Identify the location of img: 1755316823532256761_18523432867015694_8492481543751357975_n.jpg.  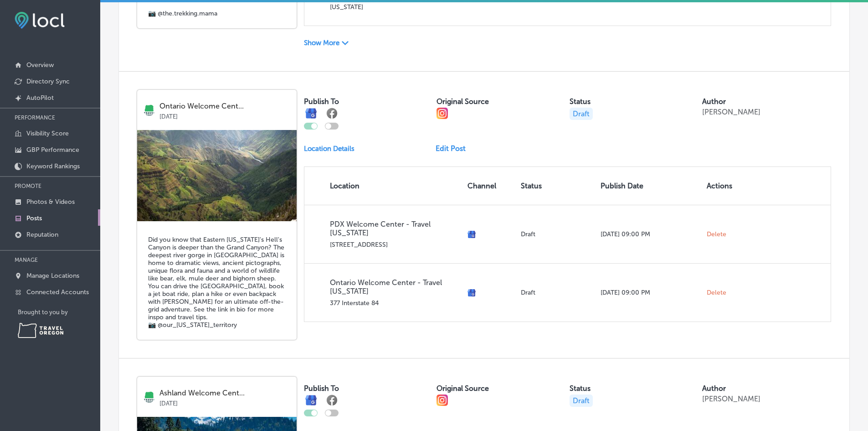
(217, 175).